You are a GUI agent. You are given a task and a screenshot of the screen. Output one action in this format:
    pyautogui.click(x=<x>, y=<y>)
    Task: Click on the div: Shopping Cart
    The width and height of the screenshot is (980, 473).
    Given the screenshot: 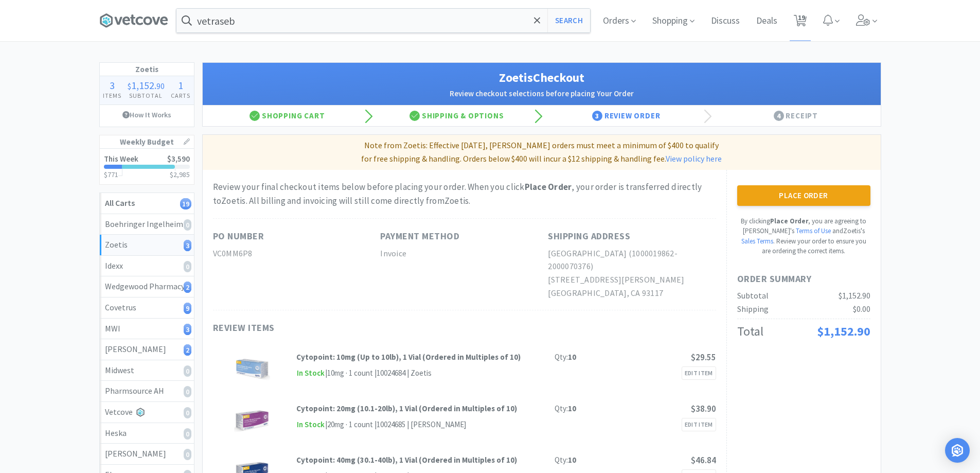 What is the action you would take?
    pyautogui.click(x=287, y=116)
    